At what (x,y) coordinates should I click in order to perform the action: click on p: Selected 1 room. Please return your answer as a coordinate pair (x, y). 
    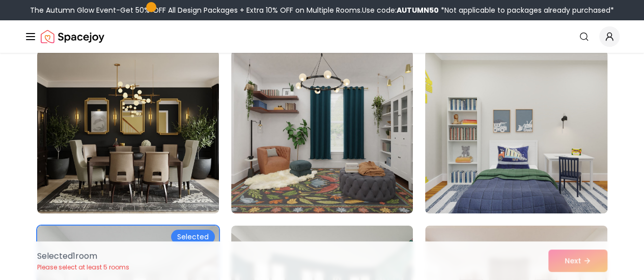
    Looking at the image, I should click on (83, 256).